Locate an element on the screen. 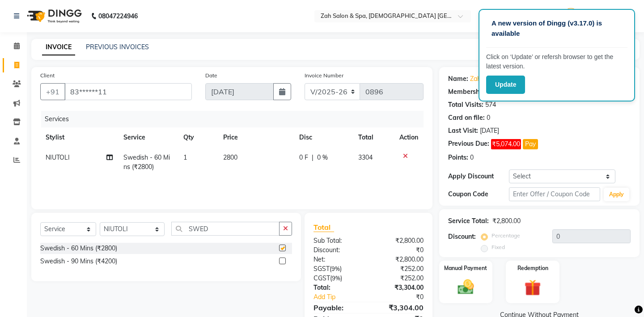 The height and width of the screenshot is (317, 644). a: INVOICE is located at coordinates (59, 47).